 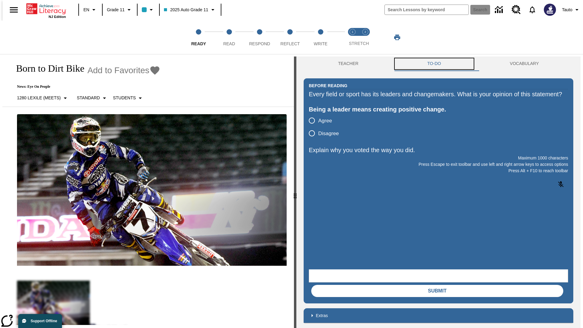 I want to click on p: Maximum 1000 characters, so click(x=439, y=158).